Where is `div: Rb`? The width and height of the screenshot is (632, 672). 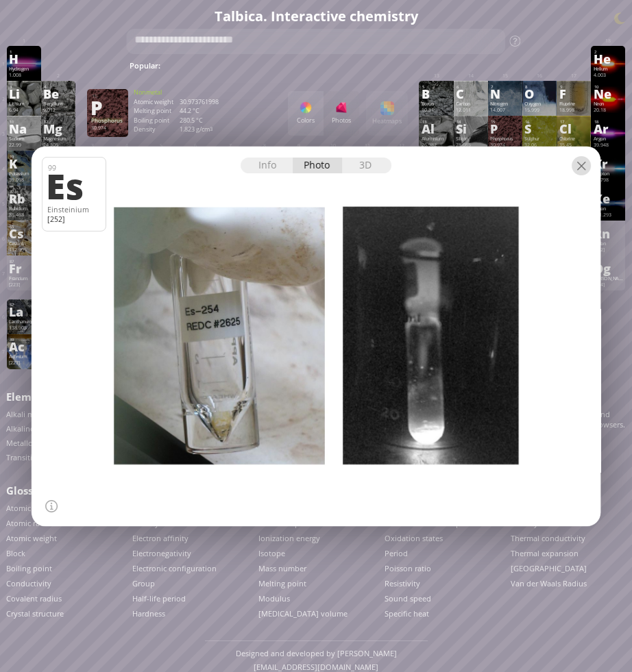
div: Rb is located at coordinates (23, 198).